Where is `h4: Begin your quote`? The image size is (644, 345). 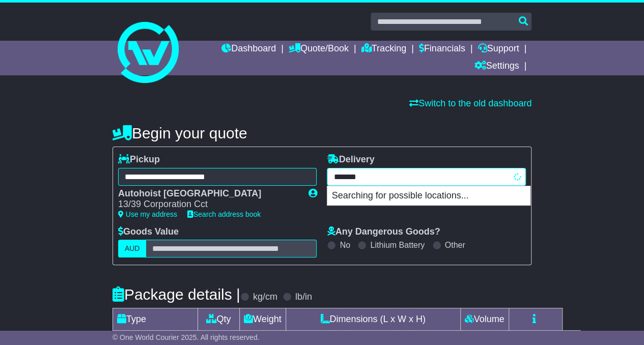 h4: Begin your quote is located at coordinates (322, 133).